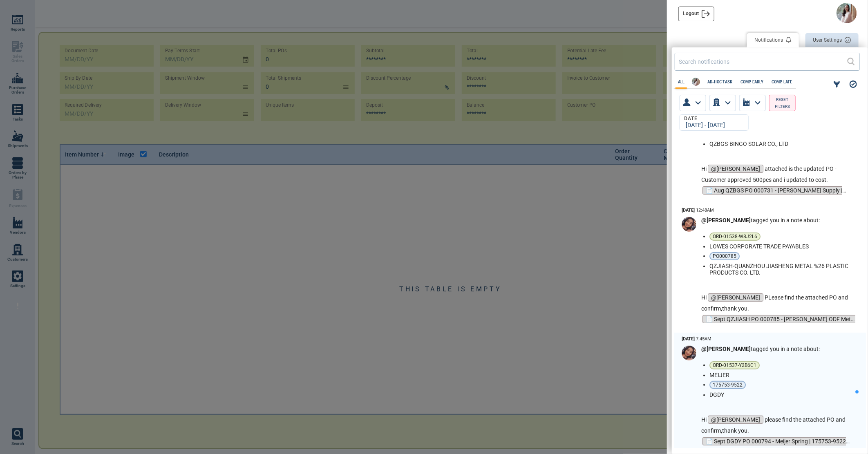 This screenshot has width=868, height=454. I want to click on label: COMP. LATE, so click(782, 81).